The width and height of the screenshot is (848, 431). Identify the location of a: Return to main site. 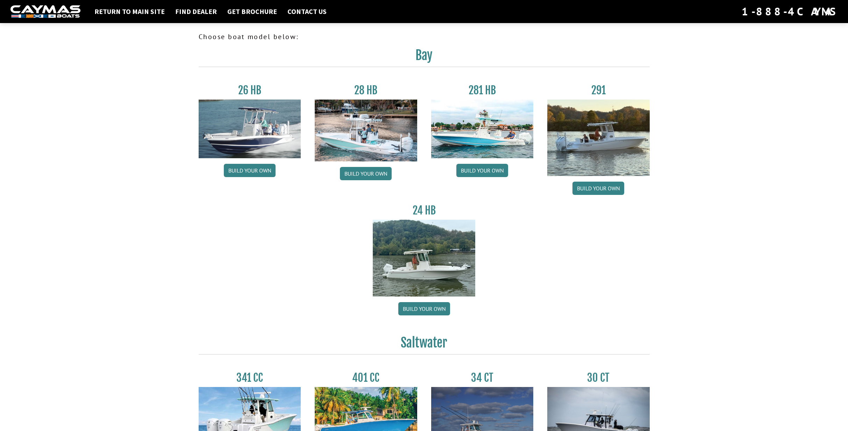
(129, 12).